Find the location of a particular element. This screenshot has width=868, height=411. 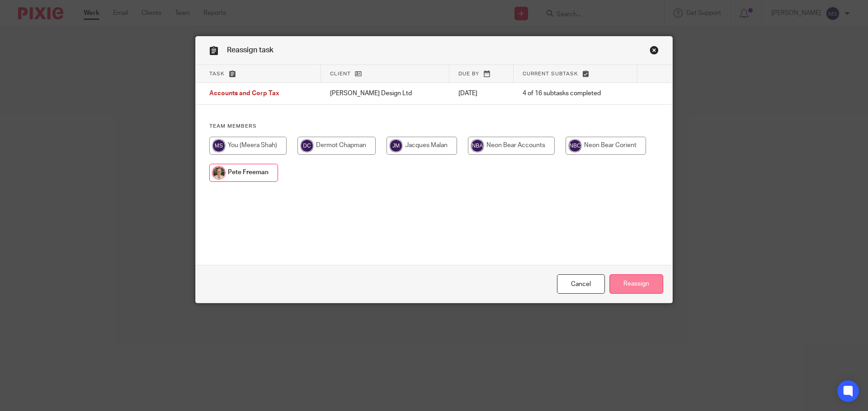

span: Accounts and Corp Tax is located at coordinates (244, 94).